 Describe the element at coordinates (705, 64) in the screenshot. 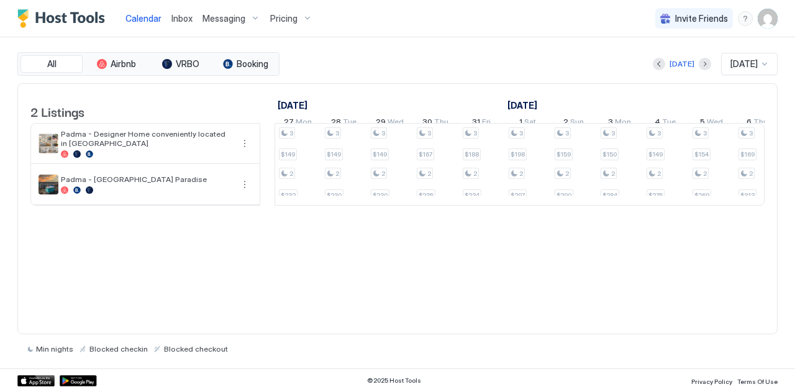

I see `button: Next month` at that location.